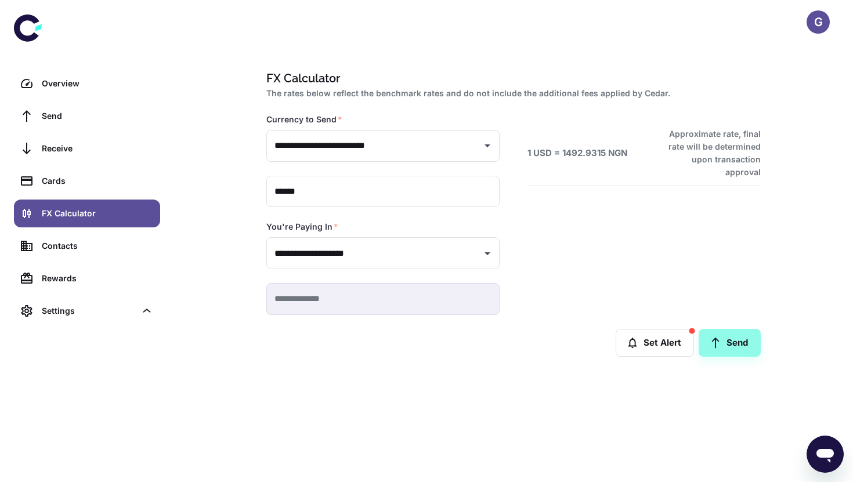 This screenshot has width=853, height=482. I want to click on div: Receive, so click(98, 149).